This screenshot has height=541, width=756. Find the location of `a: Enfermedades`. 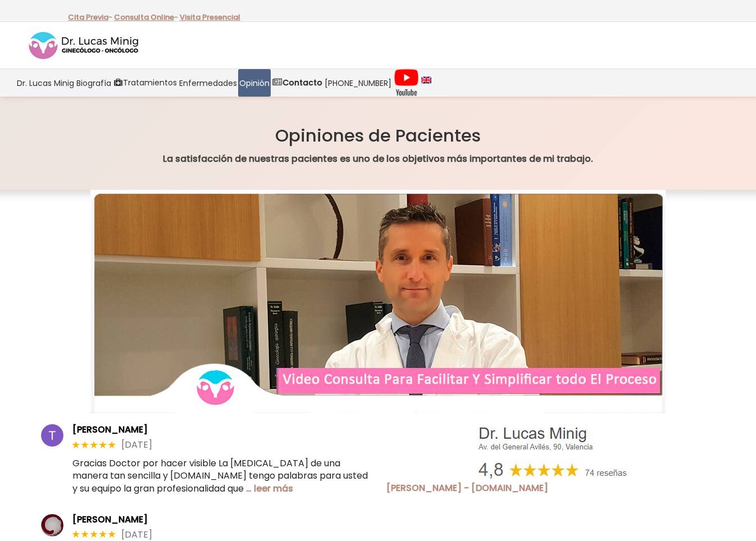

a: Enfermedades is located at coordinates (208, 82).